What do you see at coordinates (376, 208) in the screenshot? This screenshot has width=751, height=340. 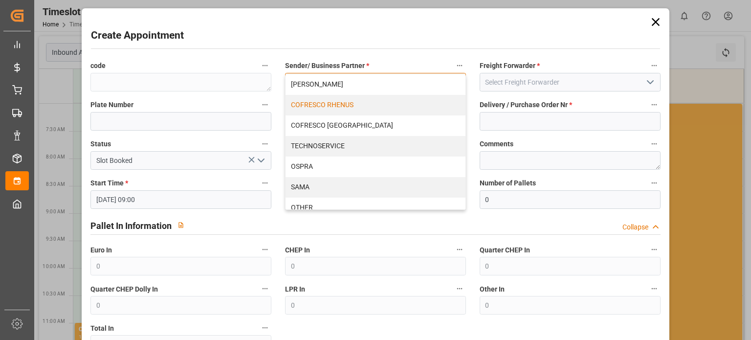 I see `div: OTHER` at bounding box center [376, 208].